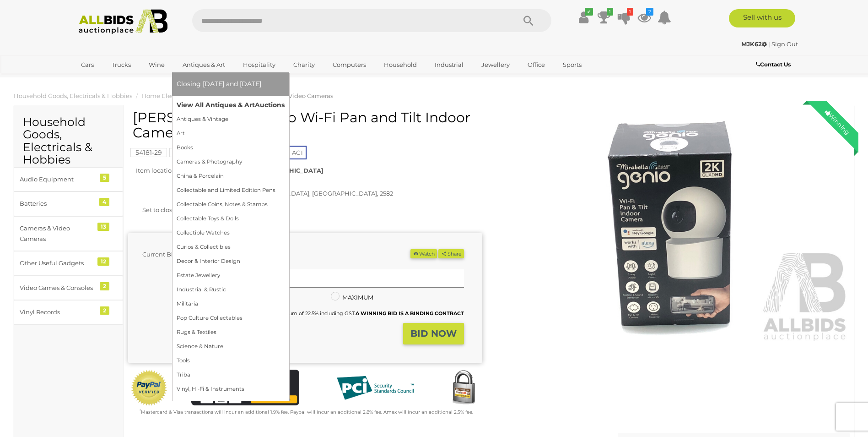 The image size is (868, 437). Describe the element at coordinates (349, 64) in the screenshot. I see `a: Computers` at that location.